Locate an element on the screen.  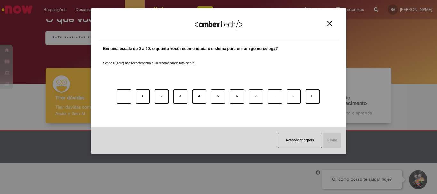
button: 9 is located at coordinates (294, 97).